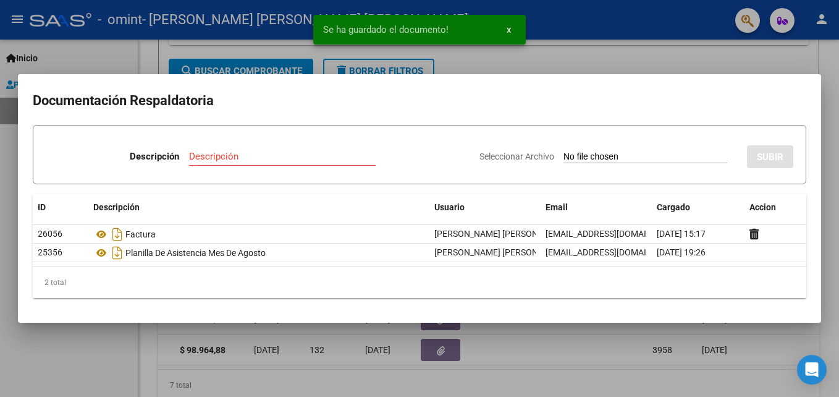  What do you see at coordinates (812, 370) in the screenshot?
I see `div: Open Intercom Messenger` at bounding box center [812, 370].